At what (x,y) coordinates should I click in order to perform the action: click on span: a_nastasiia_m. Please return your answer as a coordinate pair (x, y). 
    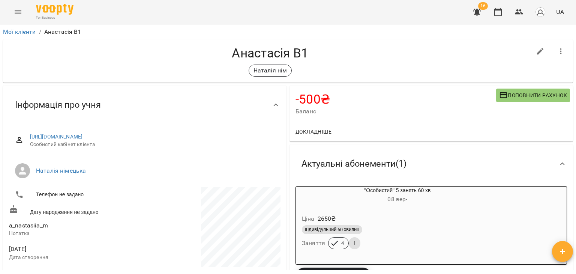
    Looking at the image, I should click on (29, 225).